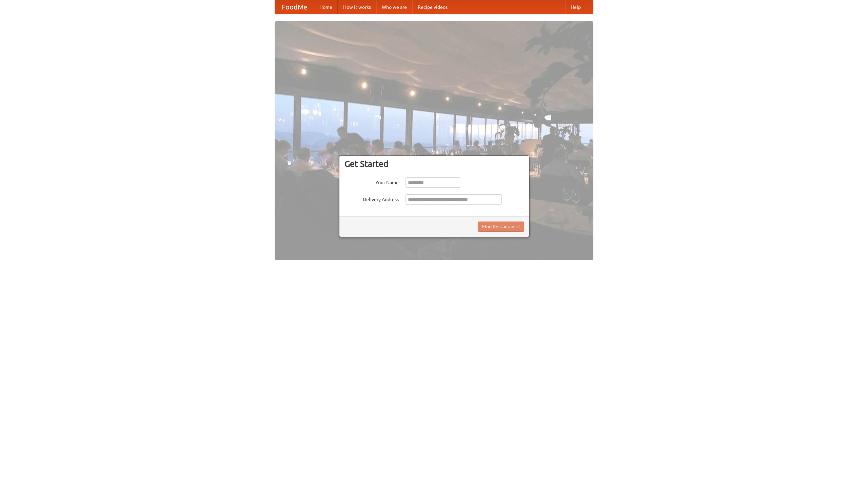  I want to click on label: Delivery Address, so click(372, 199).